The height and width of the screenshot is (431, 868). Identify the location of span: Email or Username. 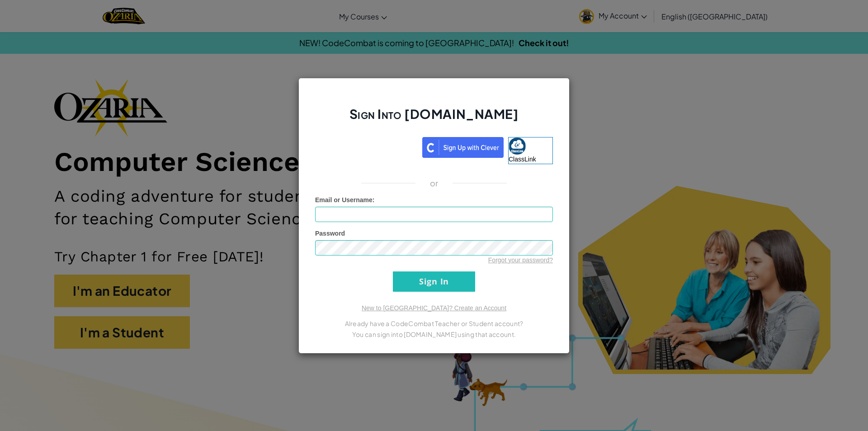
(344, 200).